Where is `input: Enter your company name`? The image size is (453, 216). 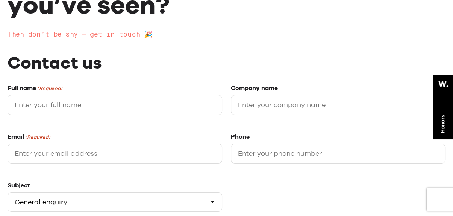
input: Enter your company name is located at coordinates (338, 105).